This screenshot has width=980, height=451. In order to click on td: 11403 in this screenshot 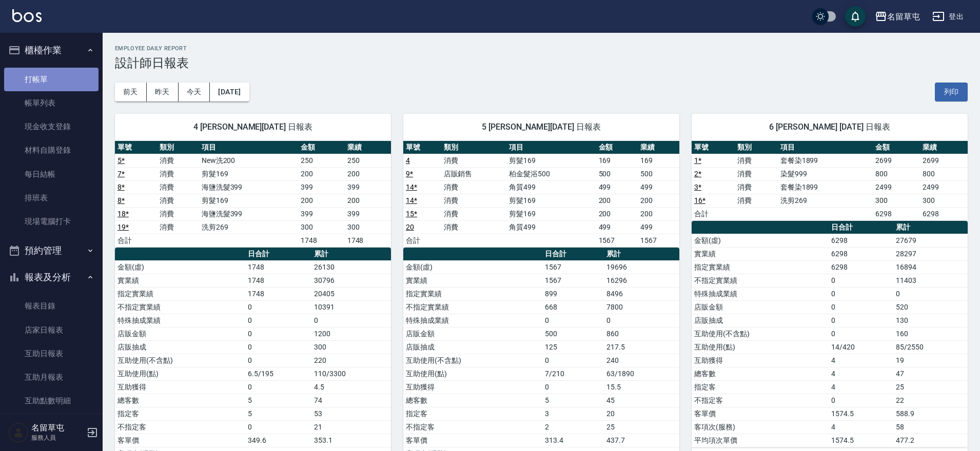, I will do `click(930, 281)`.